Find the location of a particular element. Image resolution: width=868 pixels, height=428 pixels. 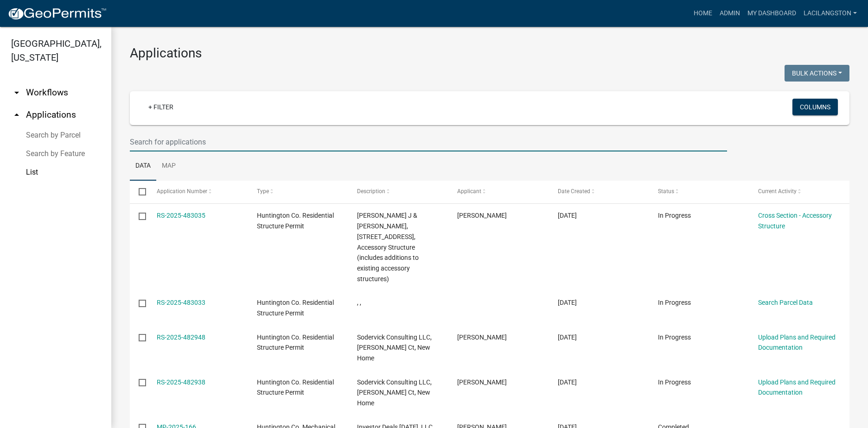

a: Admin is located at coordinates (730, 14).